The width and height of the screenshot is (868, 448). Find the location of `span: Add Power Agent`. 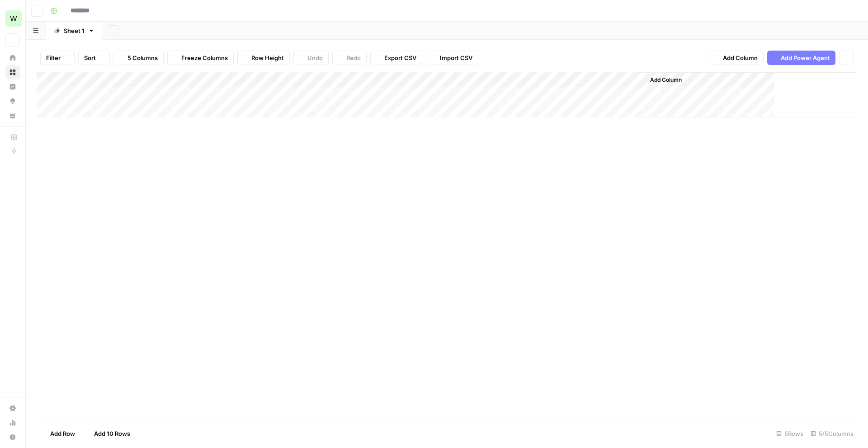

span: Add Power Agent is located at coordinates (805, 58).